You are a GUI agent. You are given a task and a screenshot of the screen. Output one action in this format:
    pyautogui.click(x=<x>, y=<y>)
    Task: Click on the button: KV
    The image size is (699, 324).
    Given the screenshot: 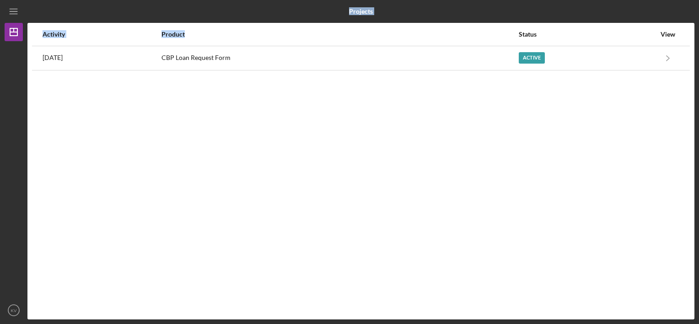 What is the action you would take?
    pyautogui.click(x=14, y=310)
    